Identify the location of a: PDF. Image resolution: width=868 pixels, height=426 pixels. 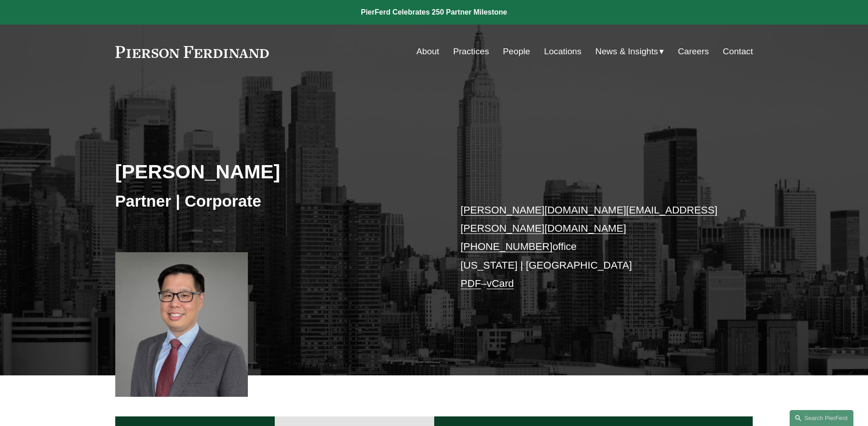
(471, 283).